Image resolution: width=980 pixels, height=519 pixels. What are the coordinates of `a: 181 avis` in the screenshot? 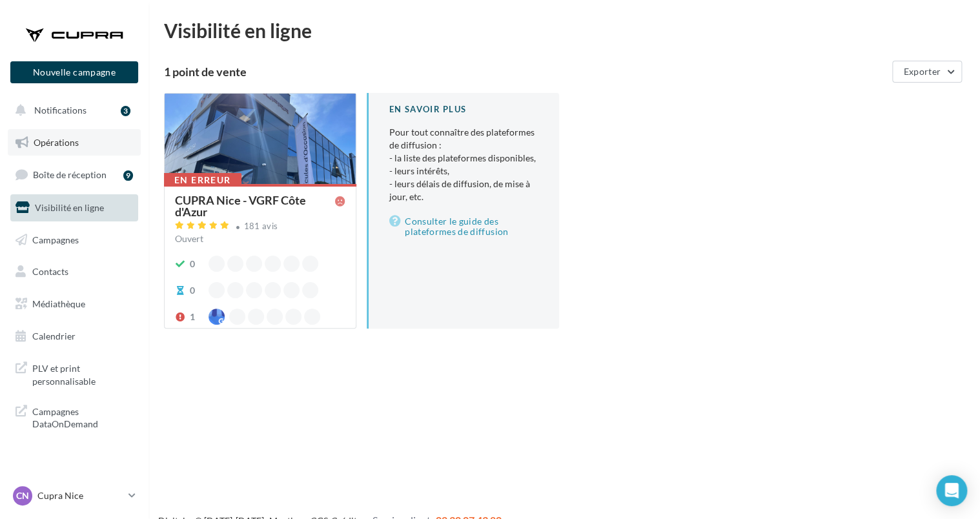 It's located at (260, 227).